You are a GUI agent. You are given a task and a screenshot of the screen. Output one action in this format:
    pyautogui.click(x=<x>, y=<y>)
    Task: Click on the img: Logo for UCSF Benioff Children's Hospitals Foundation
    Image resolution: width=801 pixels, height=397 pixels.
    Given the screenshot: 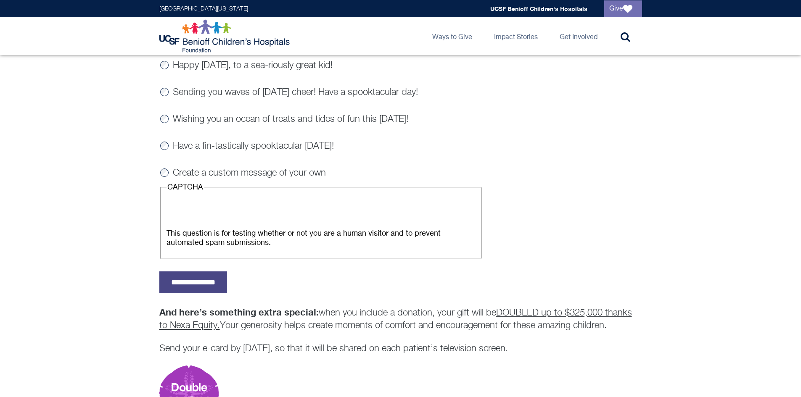 What is the action you would take?
    pyautogui.click(x=225, y=36)
    